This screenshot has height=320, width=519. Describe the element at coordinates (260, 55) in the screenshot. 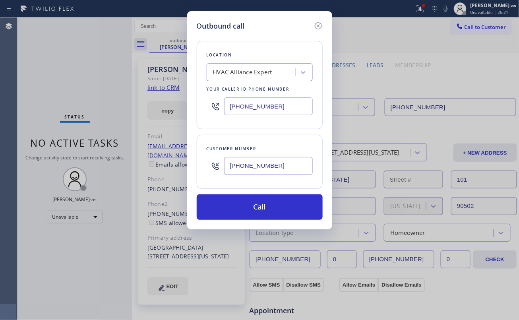

I see `div: Location` at that location.